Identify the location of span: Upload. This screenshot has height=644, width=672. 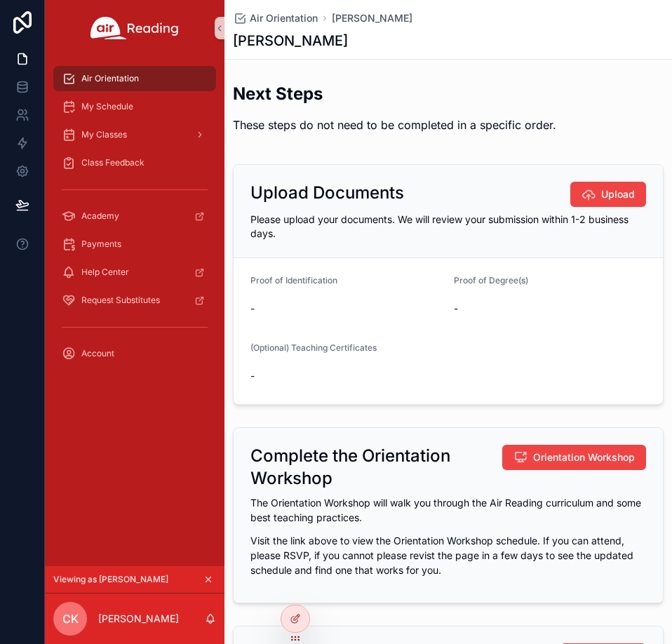
(618, 195).